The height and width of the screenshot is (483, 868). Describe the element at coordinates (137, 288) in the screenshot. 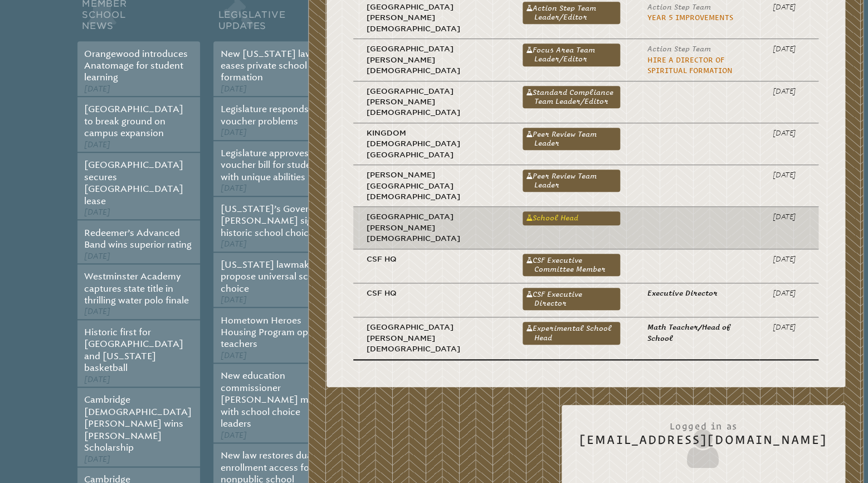

I see `a: Westminster Academy captures state title in thrilling water polo finale` at that location.